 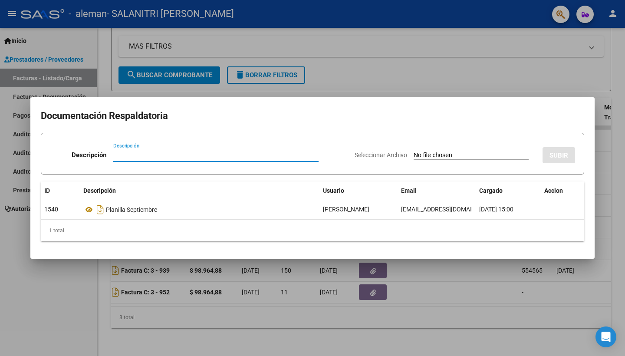 I want to click on span: Accion, so click(x=554, y=191).